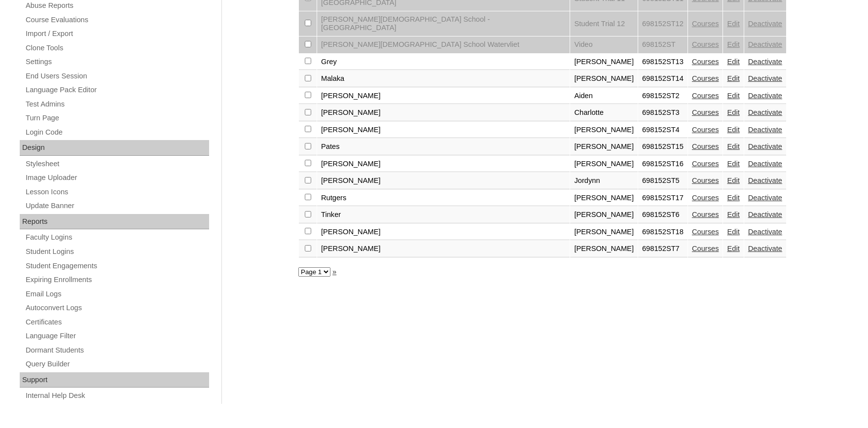 This screenshot has height=428, width=868. Describe the element at coordinates (117, 206) in the screenshot. I see `a: Update Banner` at that location.